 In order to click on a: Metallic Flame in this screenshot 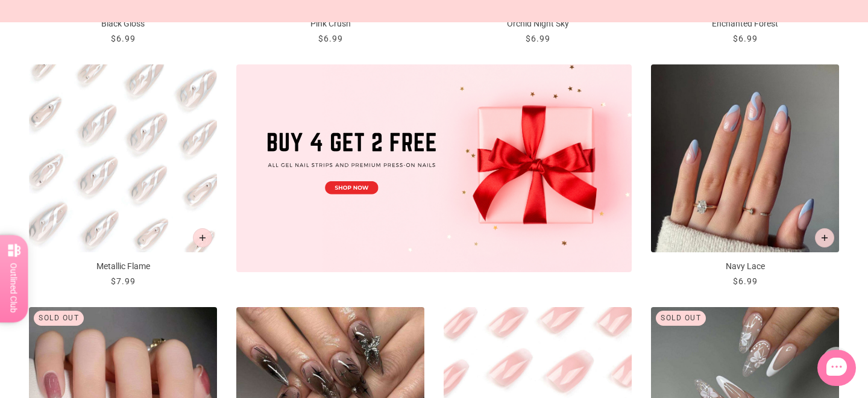, I will do `click(123, 176)`.